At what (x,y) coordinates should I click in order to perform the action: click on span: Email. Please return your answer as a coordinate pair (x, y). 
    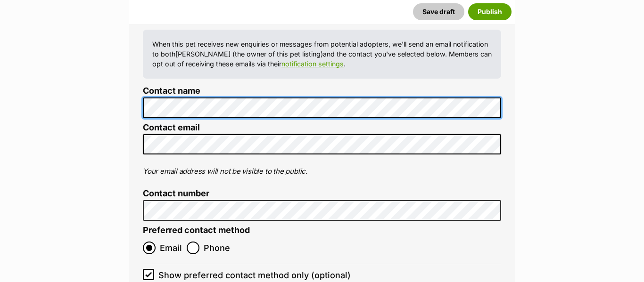
    Looking at the image, I should click on (170, 248).